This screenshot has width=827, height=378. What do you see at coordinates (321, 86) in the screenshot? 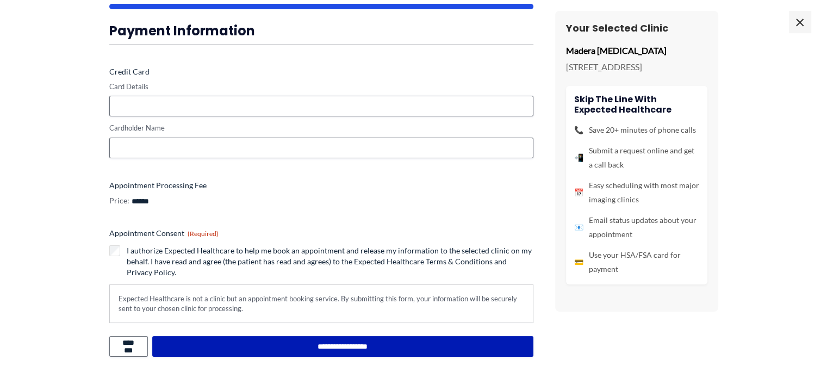
I see `label: Card Details` at bounding box center [321, 86].